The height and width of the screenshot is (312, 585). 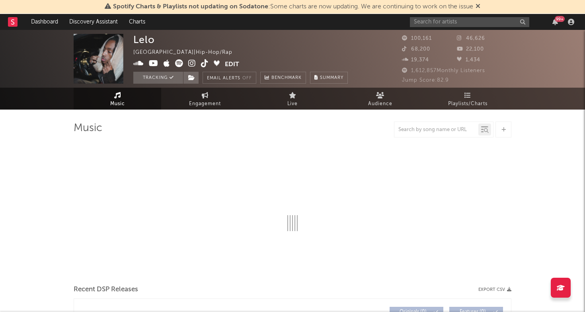 What do you see at coordinates (470, 22) in the screenshot?
I see `input: Search for artists` at bounding box center [470, 22].